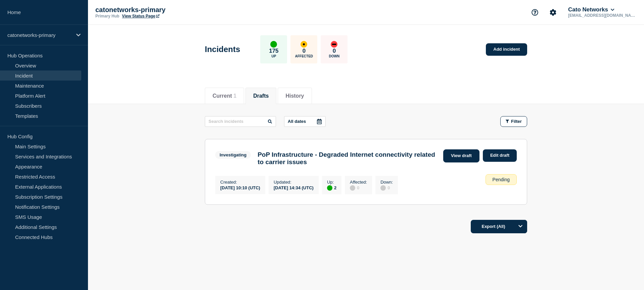 This screenshot has width=644, height=290. I want to click on p: Affected, so click(304, 56).